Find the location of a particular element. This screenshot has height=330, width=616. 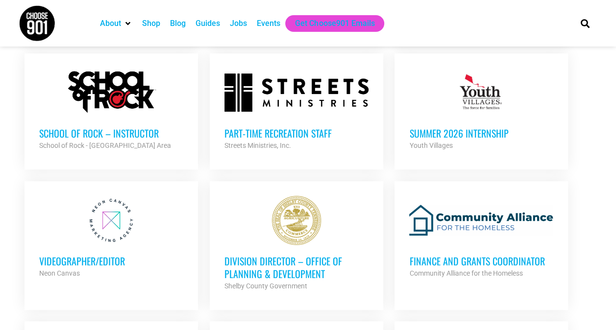

div: Events is located at coordinates (269, 24).